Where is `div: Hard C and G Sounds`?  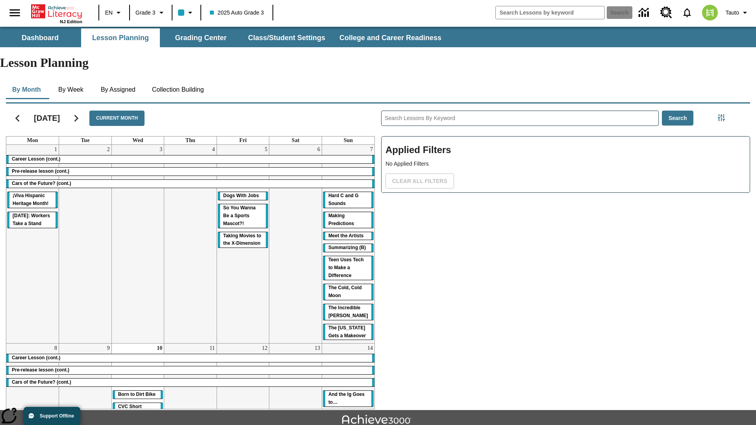
div: Hard C and G Sounds is located at coordinates (348, 200).